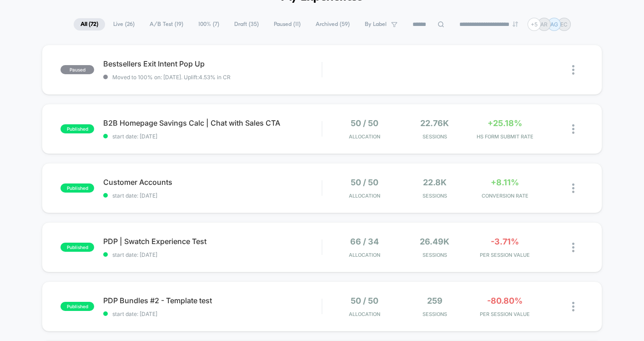 Image resolution: width=644 pixels, height=341 pixels. What do you see at coordinates (167, 24) in the screenshot?
I see `span: A/B Test ( 19 )` at bounding box center [167, 24].